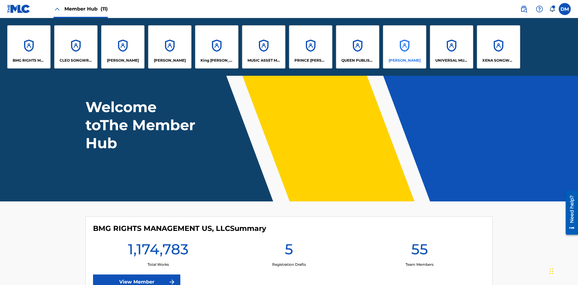  What do you see at coordinates (404, 60) in the screenshot?
I see `p: RONALD MCTESTERSON` at bounding box center [404, 60].